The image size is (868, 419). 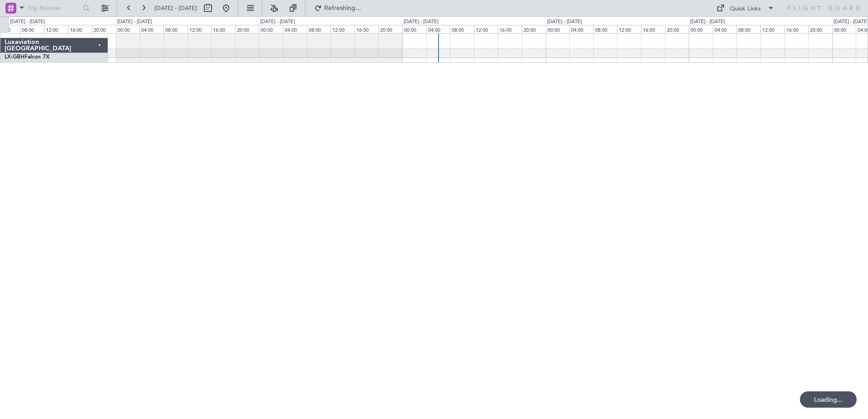 What do you see at coordinates (27, 57) in the screenshot?
I see `a: LX-GBHFalcon 7X` at bounding box center [27, 57].